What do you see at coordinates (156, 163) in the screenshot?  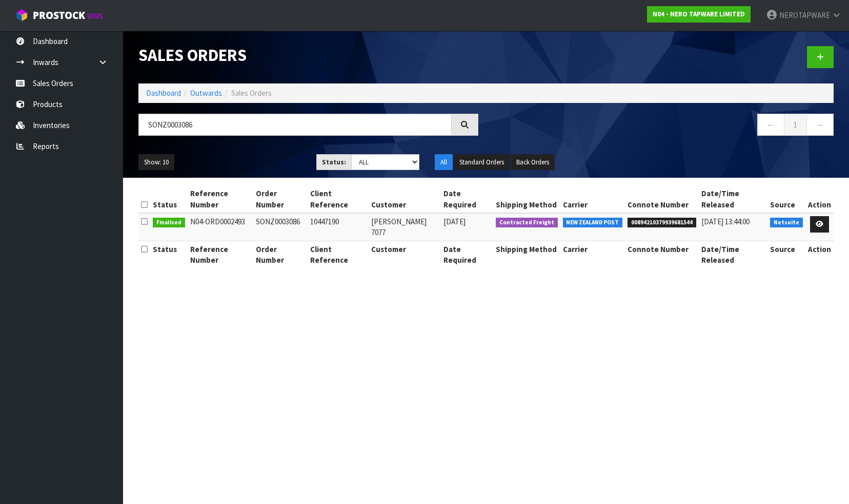 I see `button: Show: 10` at bounding box center [156, 163].